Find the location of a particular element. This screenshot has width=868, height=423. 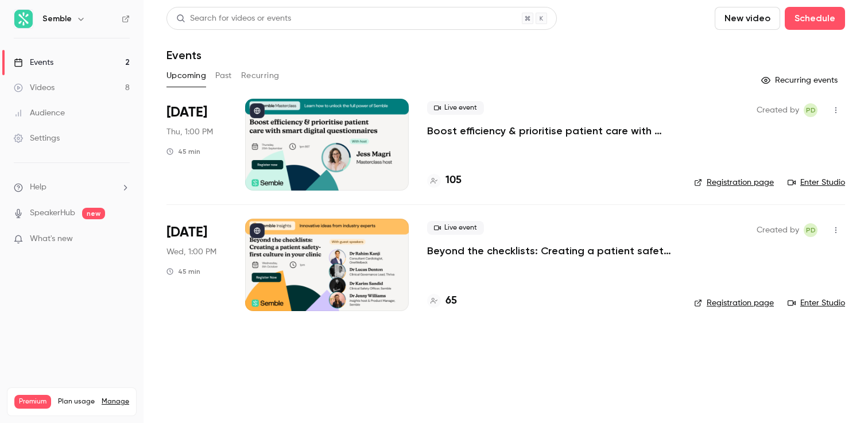

button: Recurring events is located at coordinates (801, 81).